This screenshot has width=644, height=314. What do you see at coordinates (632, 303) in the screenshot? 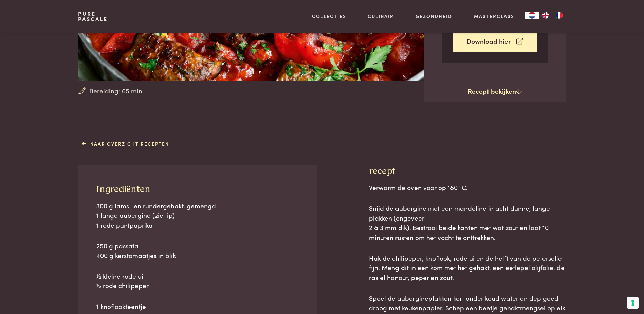
I see `button: Uw voorkeuren voor toestemming voor trackingtechnologieën` at bounding box center [632, 303].